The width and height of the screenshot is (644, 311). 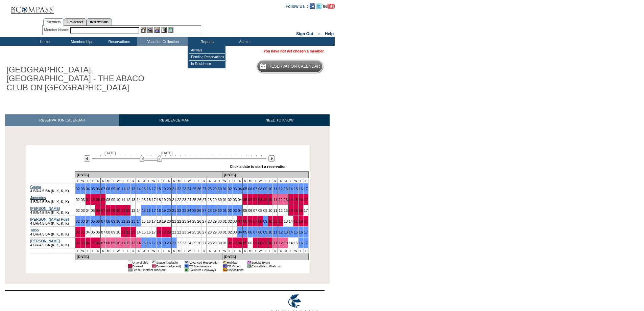 I want to click on a: Tilloo, so click(x=35, y=230).